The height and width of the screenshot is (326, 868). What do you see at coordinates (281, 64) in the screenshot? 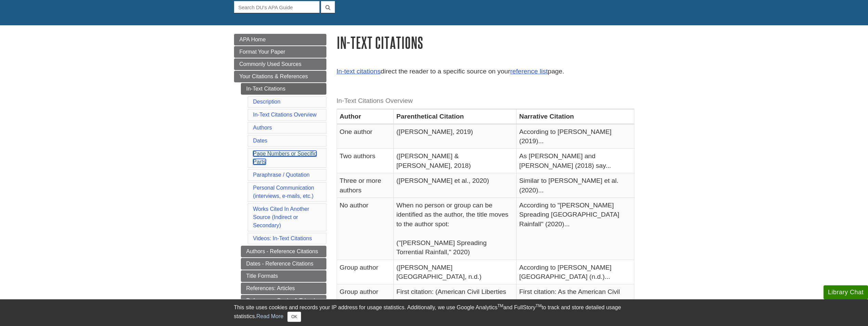
I see `a: Commonly Used Sources` at bounding box center [281, 64].